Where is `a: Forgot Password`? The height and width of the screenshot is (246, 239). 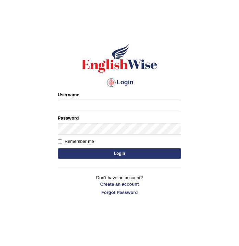 a: Forgot Password is located at coordinates (119, 192).